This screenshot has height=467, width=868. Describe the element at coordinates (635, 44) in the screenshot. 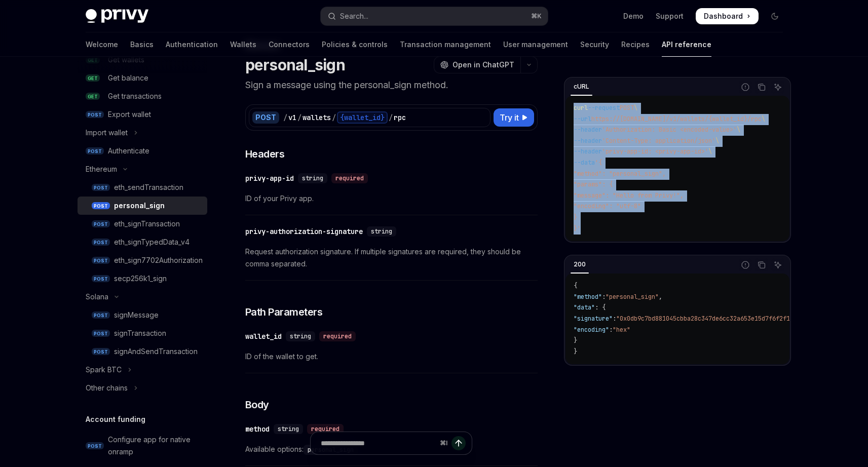

I see `a: Recipes` at that location.